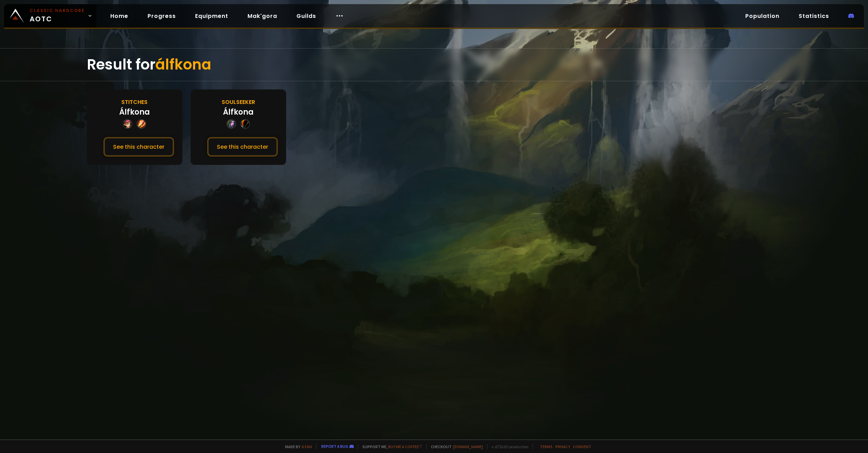  Describe the element at coordinates (119, 16) in the screenshot. I see `a: Home` at that location.